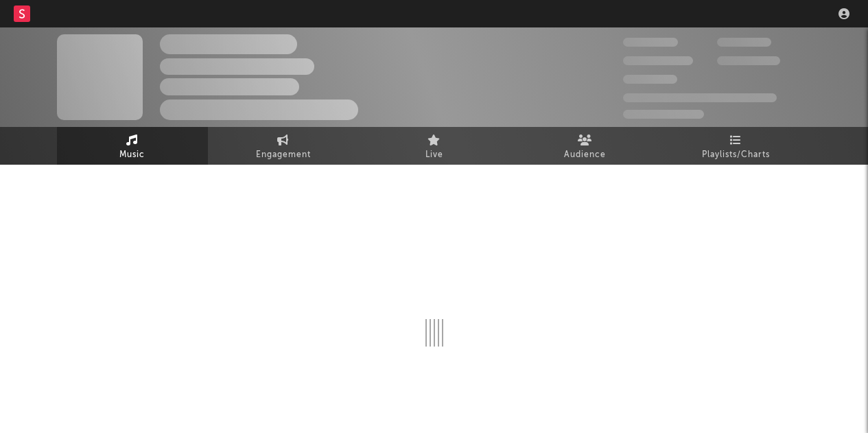 This screenshot has width=868, height=433. I want to click on span: 50.000.000 Monthly Listeners, so click(700, 97).